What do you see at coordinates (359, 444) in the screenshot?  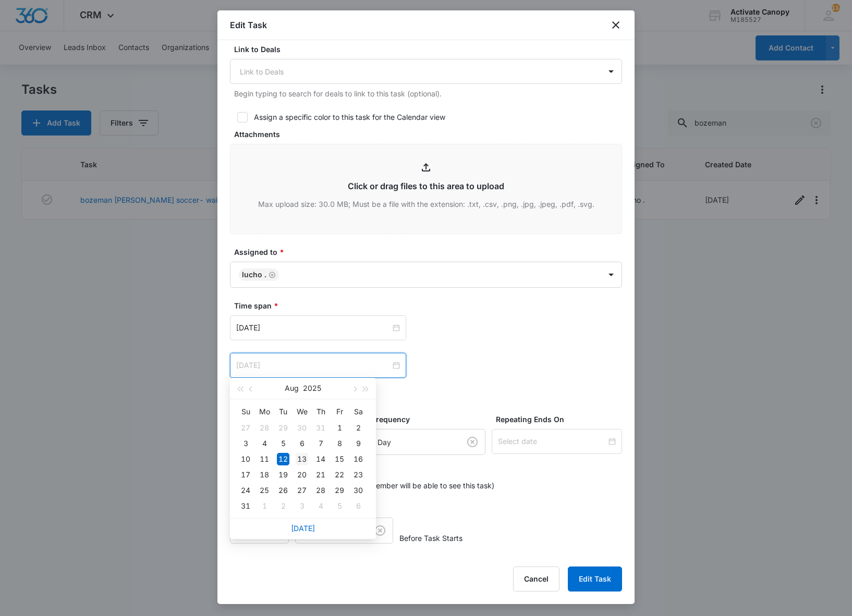 I see `div: 9` at bounding box center [359, 444].